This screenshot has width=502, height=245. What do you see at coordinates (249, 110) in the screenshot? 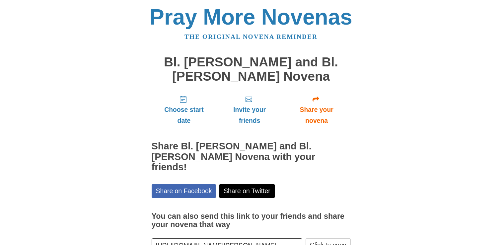
I see `a: Invite your friends` at bounding box center [249, 110].